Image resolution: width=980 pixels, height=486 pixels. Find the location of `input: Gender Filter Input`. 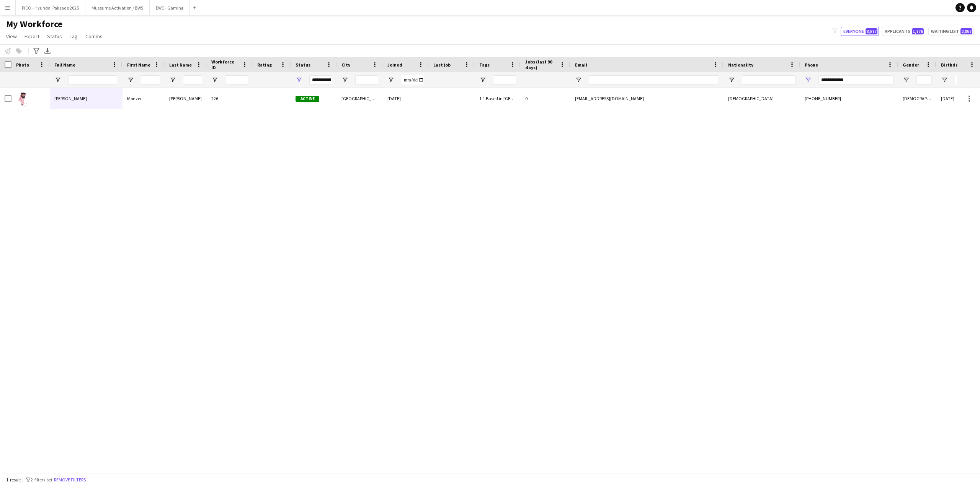

input: Gender Filter Input is located at coordinates (924, 80).